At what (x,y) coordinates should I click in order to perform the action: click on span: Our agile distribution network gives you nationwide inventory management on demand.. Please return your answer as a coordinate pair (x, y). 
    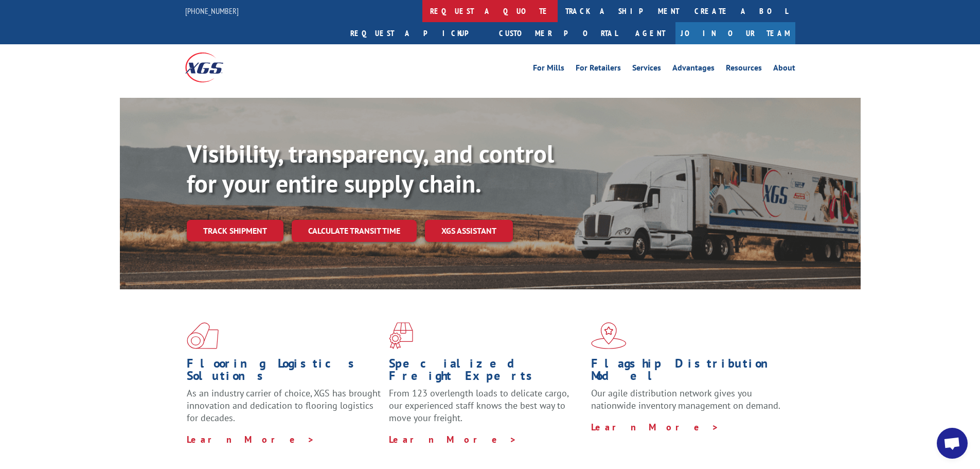
    Looking at the image, I should click on (686, 399).